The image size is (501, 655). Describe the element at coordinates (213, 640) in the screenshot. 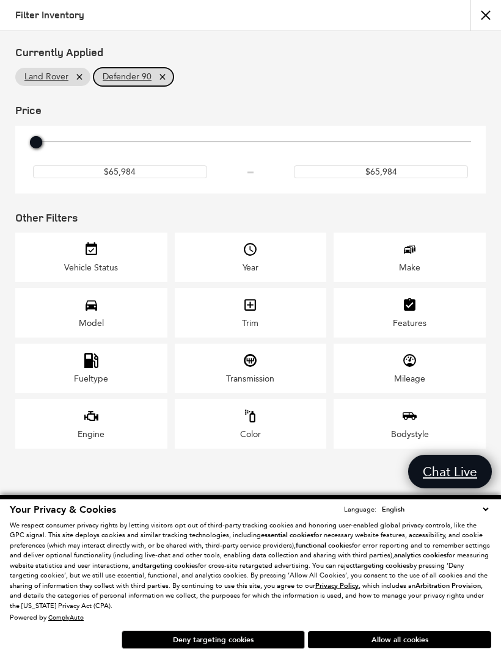

I see `button: Deny targeting cookies` at that location.